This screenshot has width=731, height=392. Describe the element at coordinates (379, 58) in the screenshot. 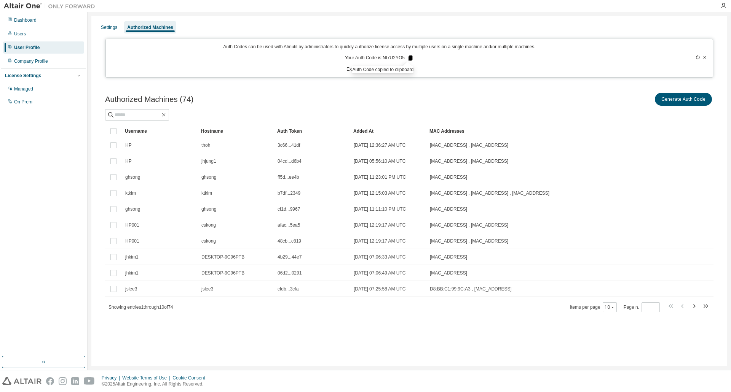

I see `p: Your Auth Code is: NI7U2YO5` at that location.